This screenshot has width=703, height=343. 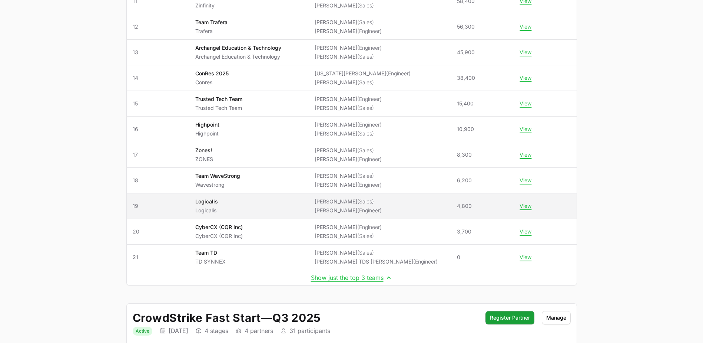 What do you see at coordinates (212, 82) in the screenshot?
I see `p: Conres` at bounding box center [212, 82].